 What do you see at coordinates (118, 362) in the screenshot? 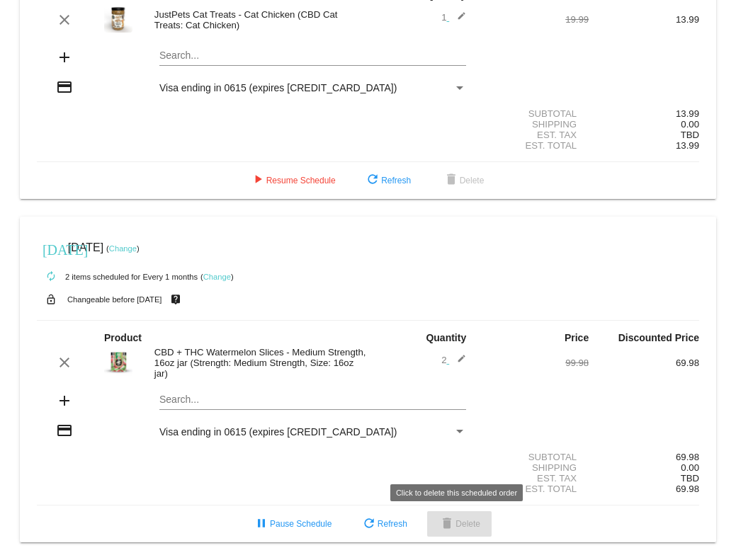
I see `img: CBDTHC_WatermelonSlices_16oz-copy.jpg` at bounding box center [118, 362].